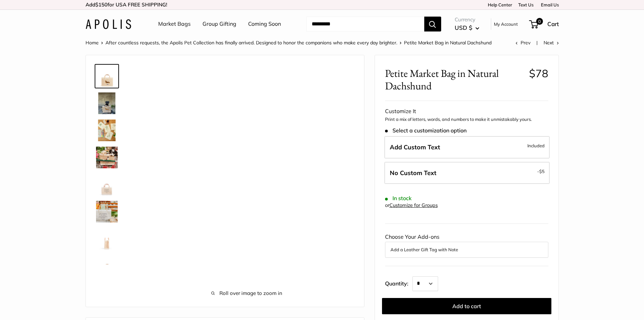 Image resolution: width=644 pixels, height=320 pixels. I want to click on button: Search, so click(433, 24).